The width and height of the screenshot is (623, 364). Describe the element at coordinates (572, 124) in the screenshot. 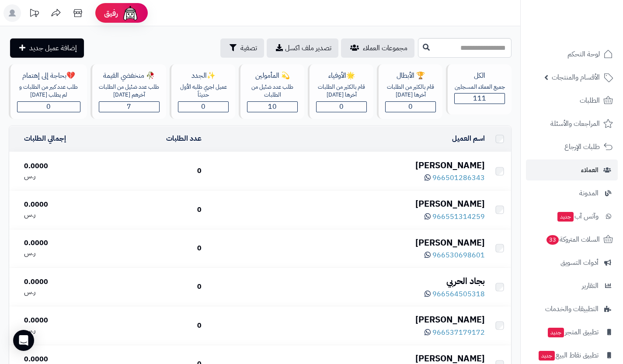

I see `a: المراجعات والأسئلة` at that location.